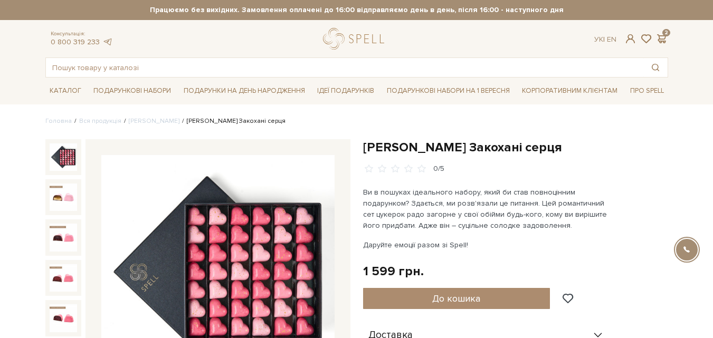 This screenshot has width=713, height=338. I want to click on a: Подарунки на День народження, so click(244, 91).